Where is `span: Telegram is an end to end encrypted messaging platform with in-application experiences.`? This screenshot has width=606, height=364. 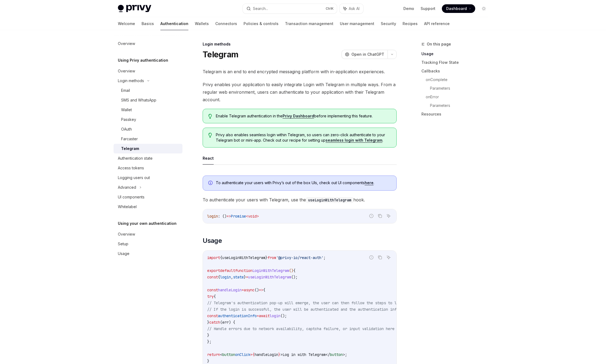 span: Telegram is an end to end encrypted messaging platform with in-application experiences. is located at coordinates (299, 71).